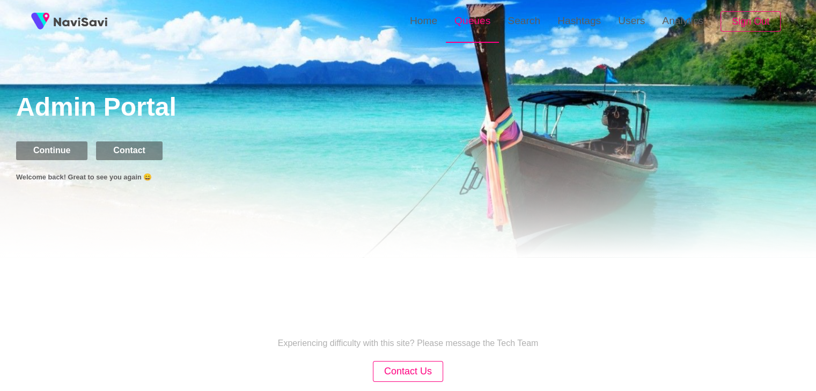 This screenshot has width=816, height=391. Describe the element at coordinates (416, 108) in the screenshot. I see `h1: Admin Portal` at that location.